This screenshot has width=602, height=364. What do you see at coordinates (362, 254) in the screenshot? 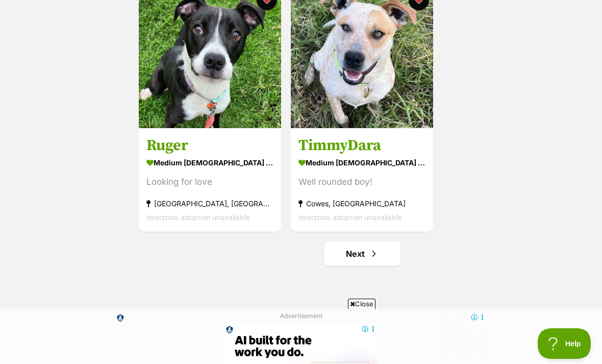
I see `nav: Pagination` at bounding box center [362, 254].